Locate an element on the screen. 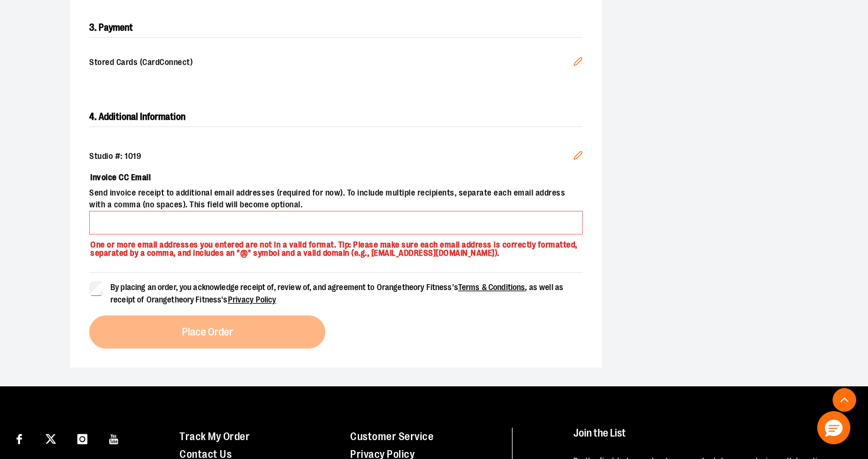 The image size is (868, 459). a: Customer Service is located at coordinates (392, 437).